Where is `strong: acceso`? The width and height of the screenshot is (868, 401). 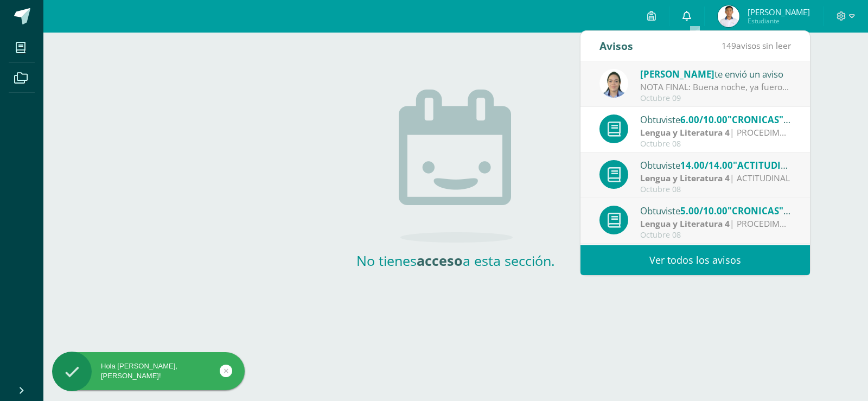
strong: acceso is located at coordinates (440, 260).